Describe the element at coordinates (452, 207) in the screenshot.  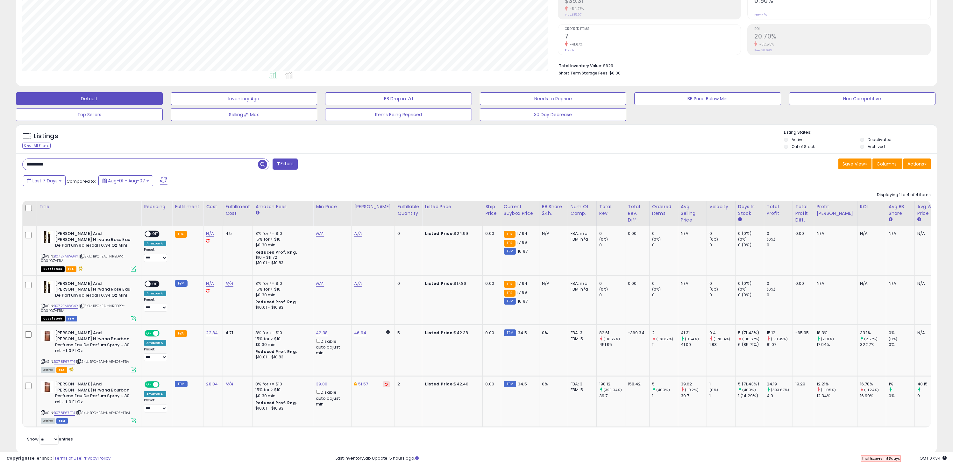
I see `div: Listed Price` at that location.